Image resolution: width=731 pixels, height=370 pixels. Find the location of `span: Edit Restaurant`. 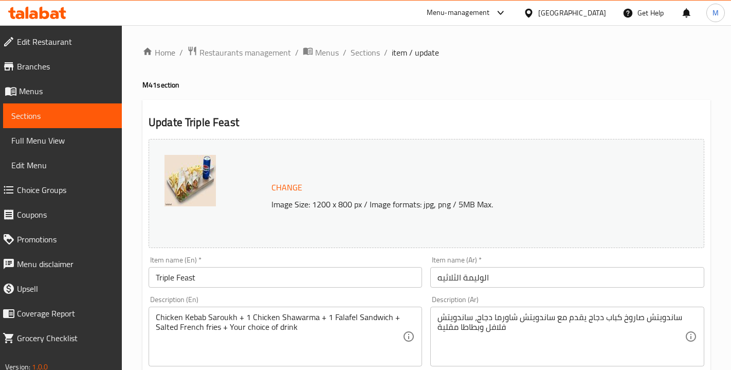

span: Edit Restaurant is located at coordinates (65, 42).